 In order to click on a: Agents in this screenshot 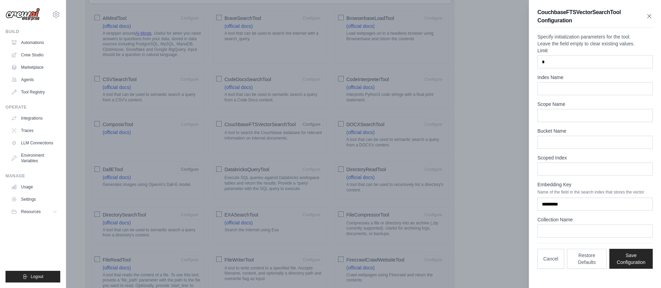, I will do `click(34, 80)`.